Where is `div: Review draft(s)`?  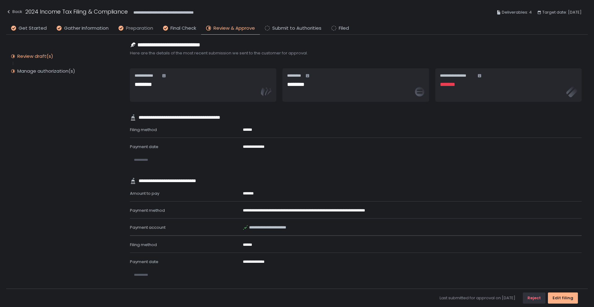 div: Review draft(s) is located at coordinates (35, 56).